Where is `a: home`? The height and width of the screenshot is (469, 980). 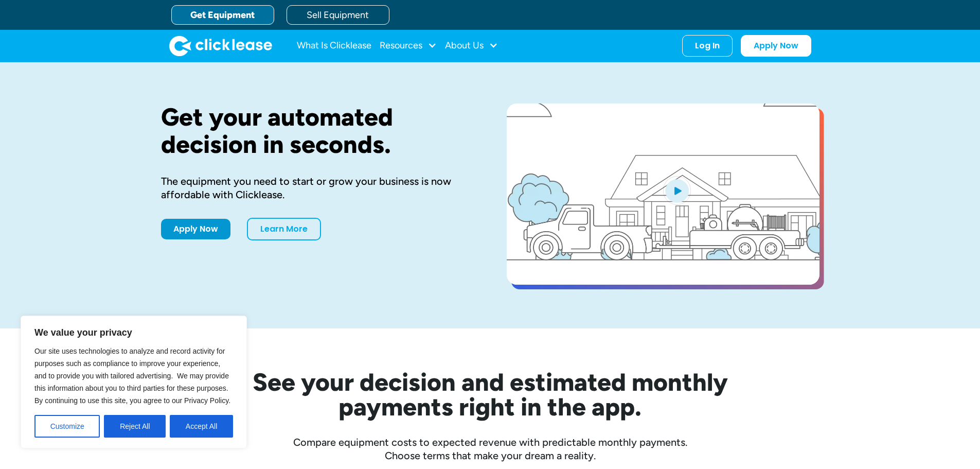
a: home is located at coordinates (221, 46).